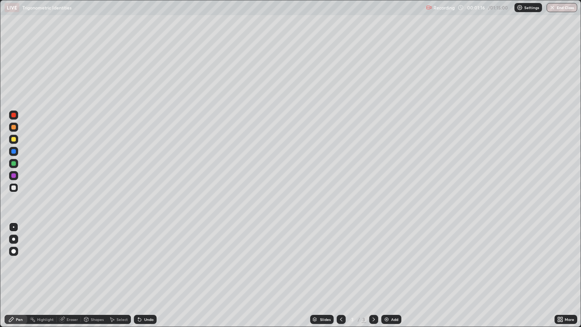 The height and width of the screenshot is (327, 581). I want to click on button: End Class, so click(561, 8).